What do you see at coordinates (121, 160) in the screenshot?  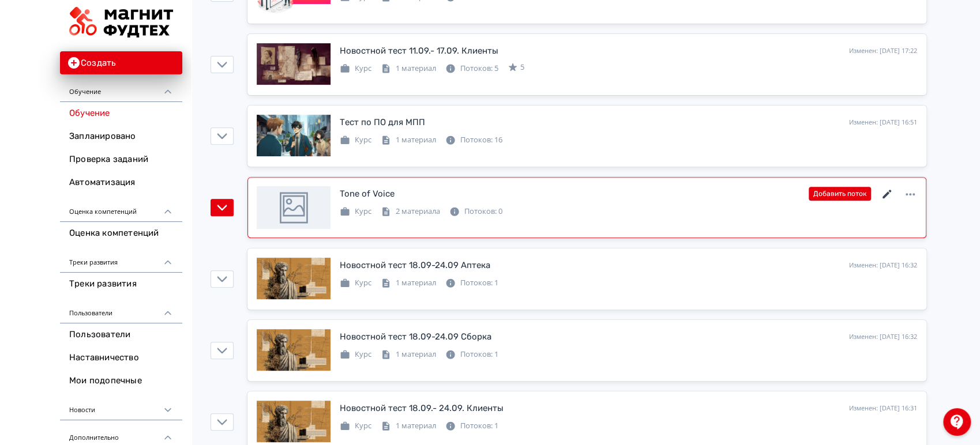 I see `a: Проверка заданий` at bounding box center [121, 160].